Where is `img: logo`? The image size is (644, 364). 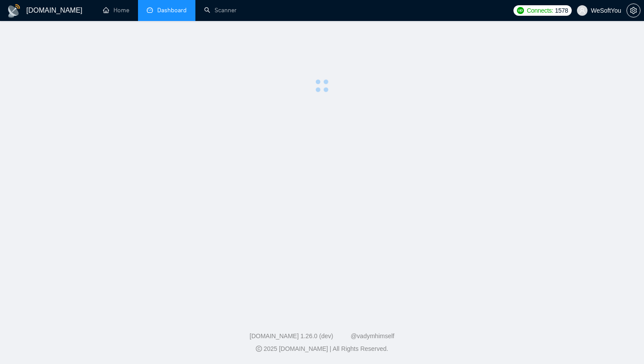
img: logo is located at coordinates (14, 11).